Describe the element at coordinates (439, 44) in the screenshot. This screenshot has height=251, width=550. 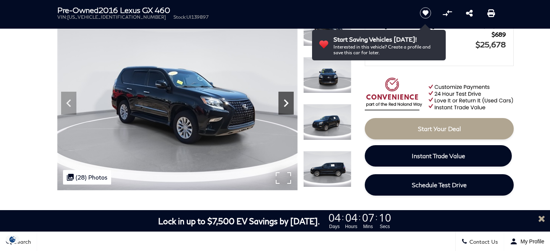
I see `a: Final Price $25,678` at that location.